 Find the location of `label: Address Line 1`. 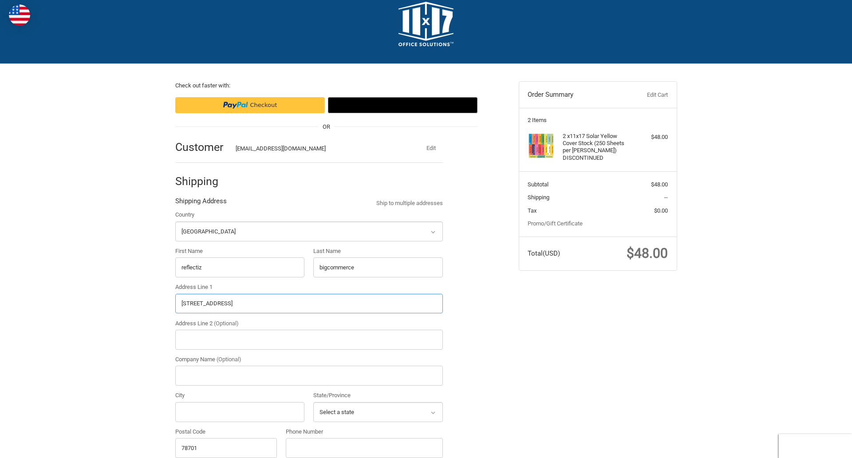

label: Address Line 1 is located at coordinates (309, 287).